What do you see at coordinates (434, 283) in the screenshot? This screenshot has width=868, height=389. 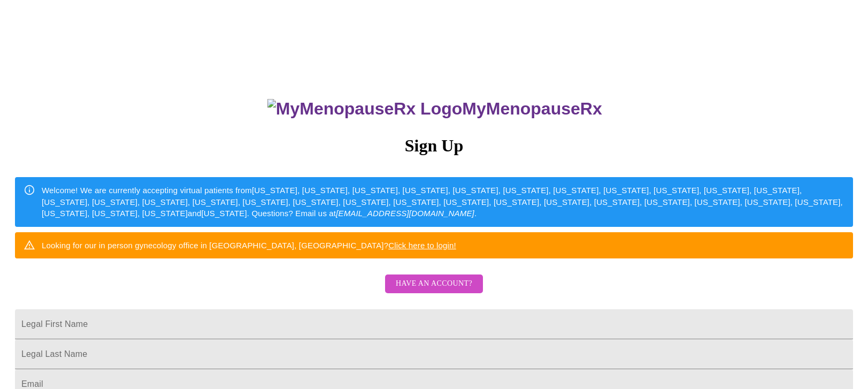 I see `span: Have an account?` at bounding box center [434, 283].